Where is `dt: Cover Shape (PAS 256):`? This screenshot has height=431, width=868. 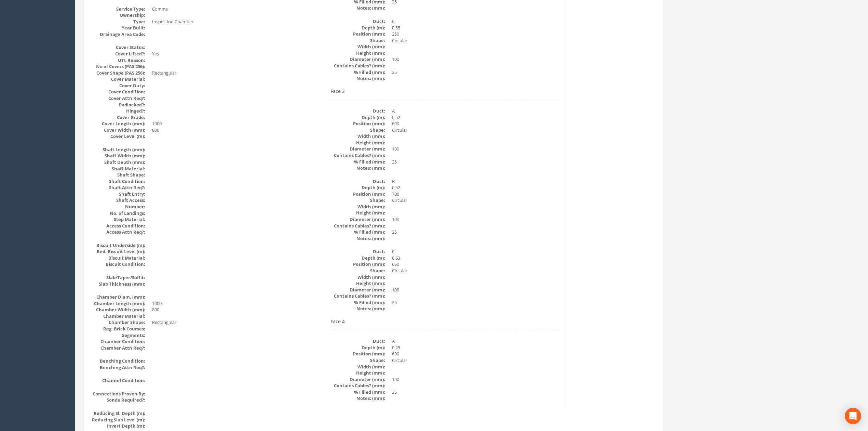
dt: Cover Shape (PAS 256): is located at coordinates (118, 73).